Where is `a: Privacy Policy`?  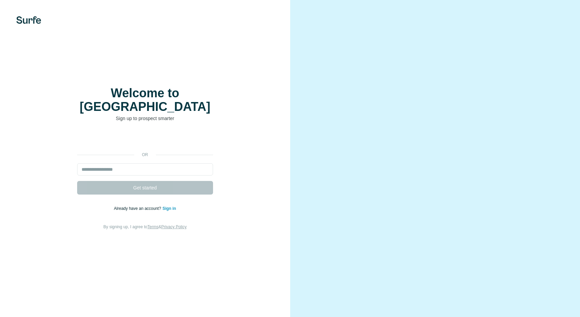 a: Privacy Policy is located at coordinates (174, 227).